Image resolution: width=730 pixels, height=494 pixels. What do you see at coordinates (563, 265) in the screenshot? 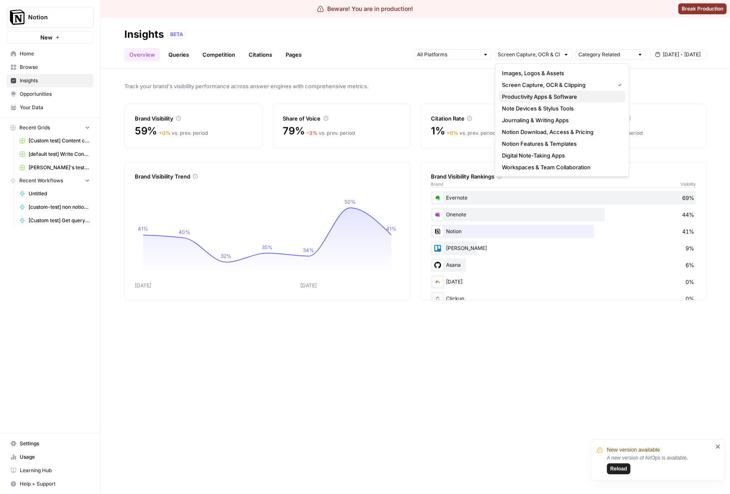
I see `div: Asana` at bounding box center [563, 265].